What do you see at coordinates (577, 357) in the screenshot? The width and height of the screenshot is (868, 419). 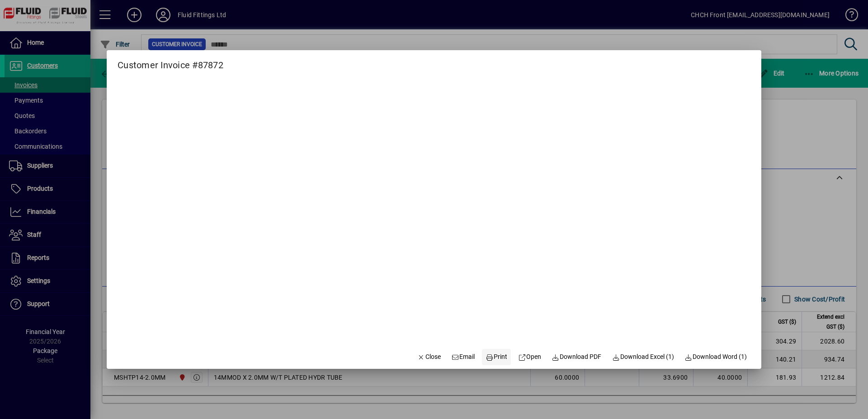 I see `a: Download PDF` at bounding box center [577, 357].